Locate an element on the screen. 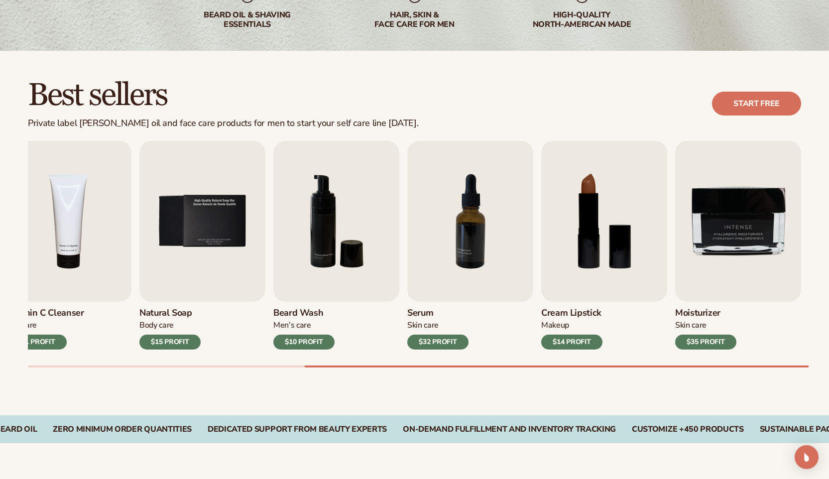 This screenshot has height=479, width=829. div: $10 PROFIT is located at coordinates (304, 342).